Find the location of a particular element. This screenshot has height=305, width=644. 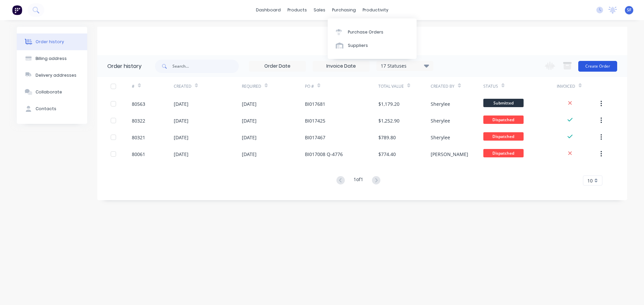

button: Order history is located at coordinates (52, 42).